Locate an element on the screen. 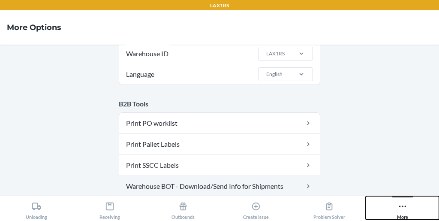 This screenshot has height=221, width=439. div: More is located at coordinates (402, 209).